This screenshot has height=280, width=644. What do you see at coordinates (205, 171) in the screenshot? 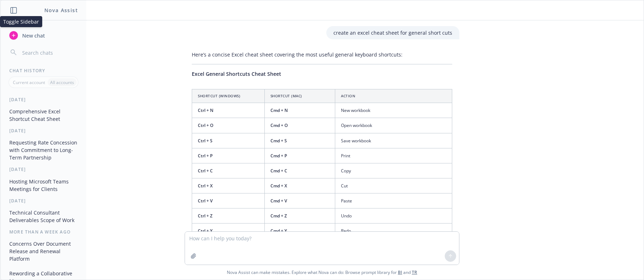
I see `span: Ctrl + C` at bounding box center [205, 171].